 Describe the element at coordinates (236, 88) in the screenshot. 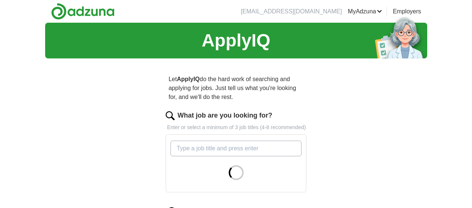

I see `p: Let do the hard work of searching and applying for jobs. Just tell us what you're looking for, an...` at that location.